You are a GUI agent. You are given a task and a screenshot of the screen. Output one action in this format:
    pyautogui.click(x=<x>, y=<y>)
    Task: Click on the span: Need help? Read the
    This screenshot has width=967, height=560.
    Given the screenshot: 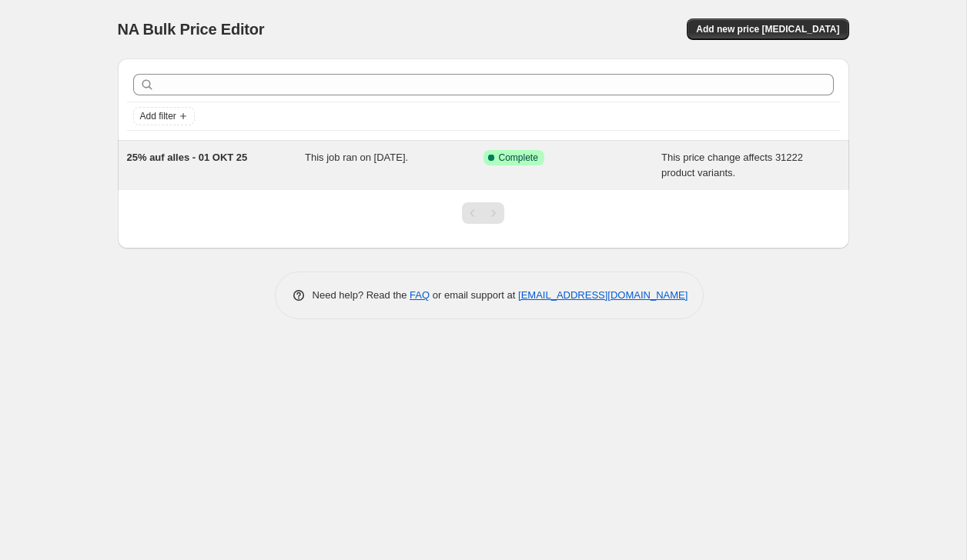 What is the action you would take?
    pyautogui.click(x=361, y=295)
    